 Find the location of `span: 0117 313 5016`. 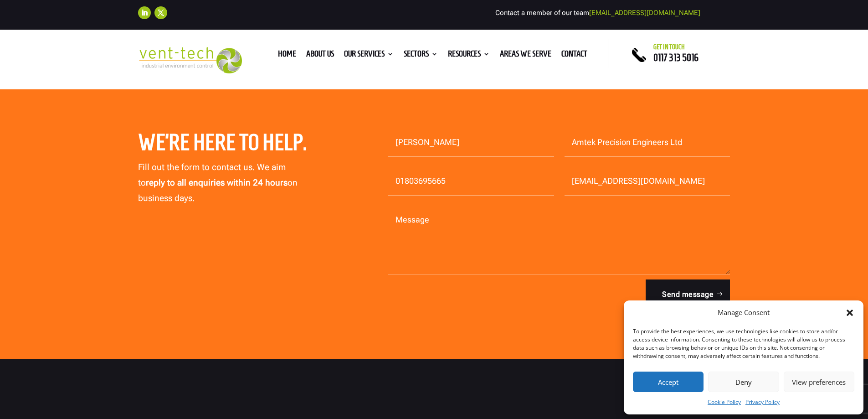

span: 0117 313 5016 is located at coordinates (676, 58).